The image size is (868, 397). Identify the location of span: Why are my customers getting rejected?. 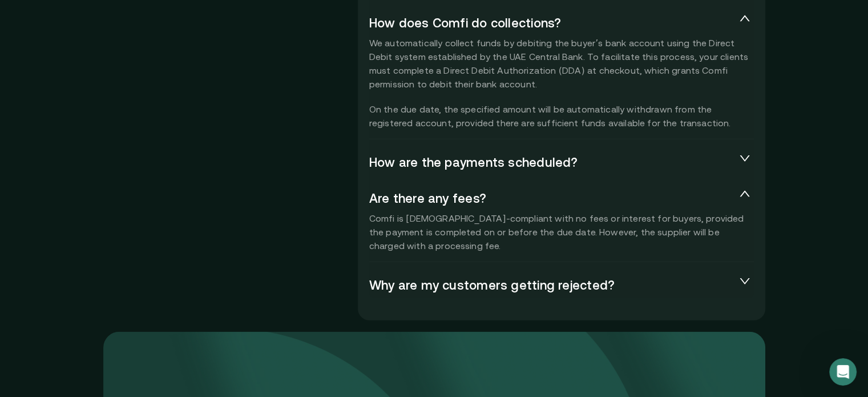
(552, 284).